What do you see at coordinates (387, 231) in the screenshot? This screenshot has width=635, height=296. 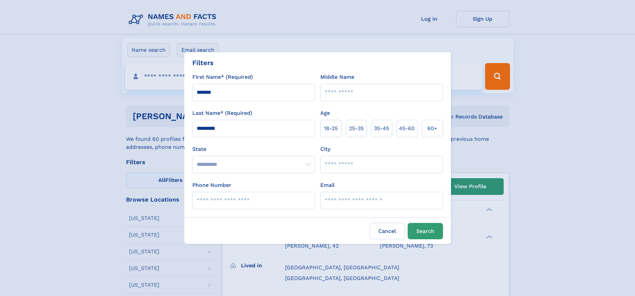 I see `label: Cancel` at bounding box center [387, 231].